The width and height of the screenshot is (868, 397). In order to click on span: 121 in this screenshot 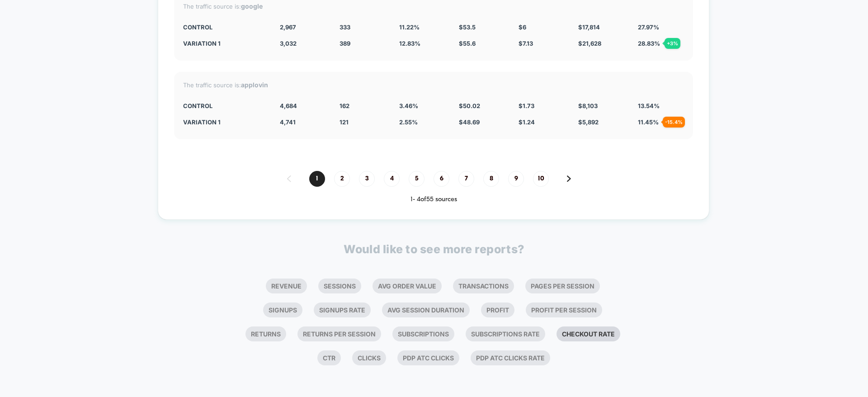, I will do `click(344, 122)`.